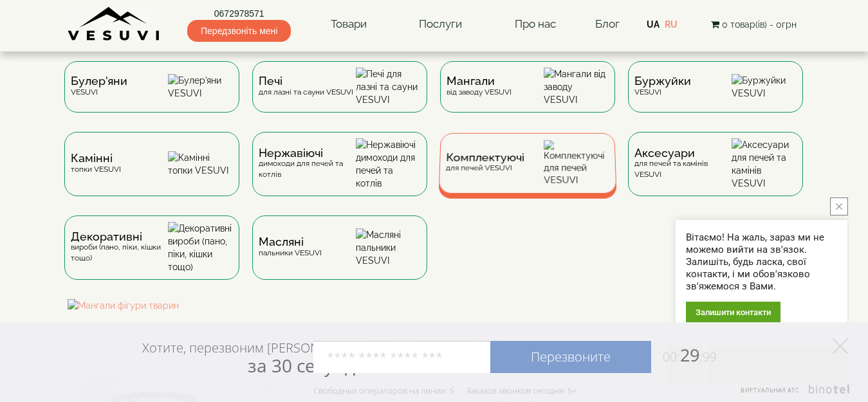  I want to click on span: за 30 секунд?, so click(305, 366).